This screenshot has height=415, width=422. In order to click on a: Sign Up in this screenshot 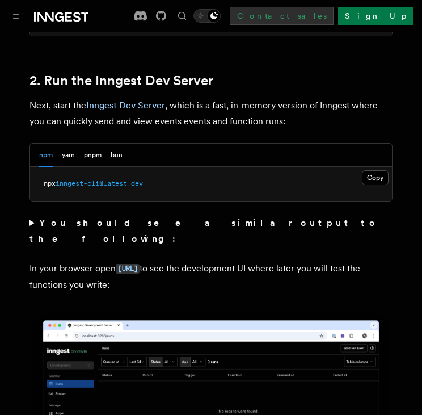, I will do `click(375, 16)`.